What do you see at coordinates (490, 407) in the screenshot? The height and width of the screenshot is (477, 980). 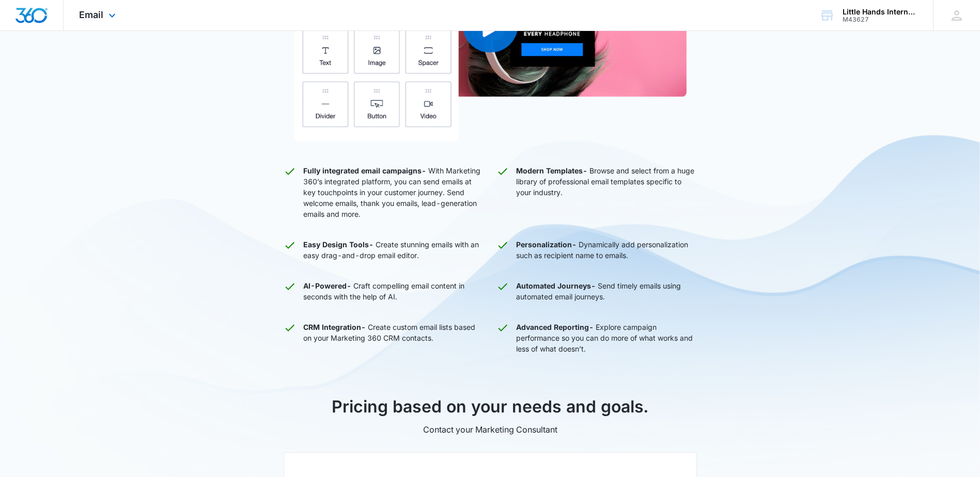 I see `h2: Pricing based on your needs and goals.` at bounding box center [490, 407].